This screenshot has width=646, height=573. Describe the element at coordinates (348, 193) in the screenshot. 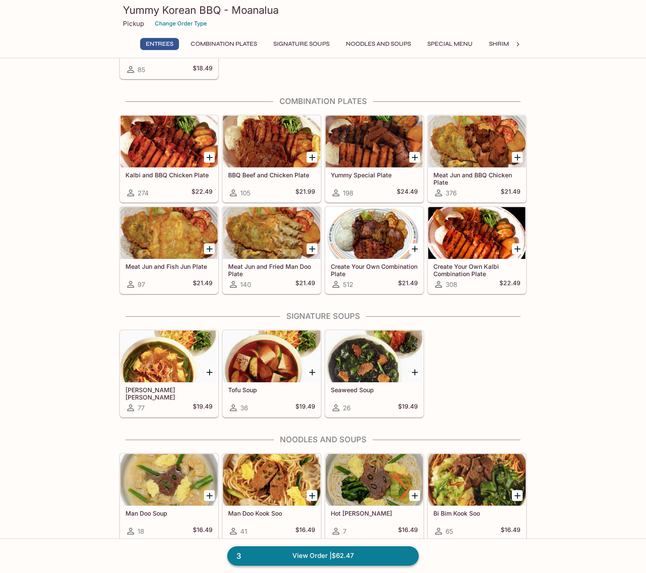

I see `span: 198` at that location.